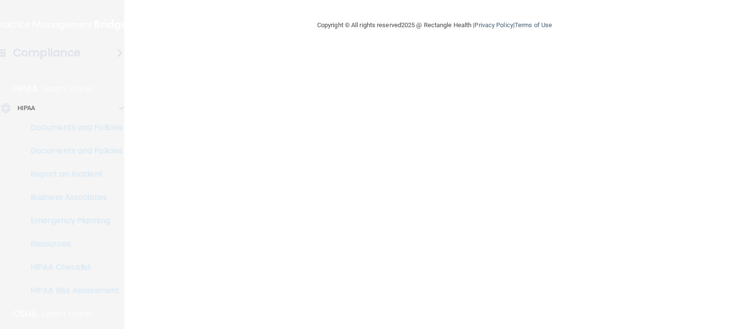 This screenshot has height=329, width=745. I want to click on p: Emergency Planning, so click(72, 221).